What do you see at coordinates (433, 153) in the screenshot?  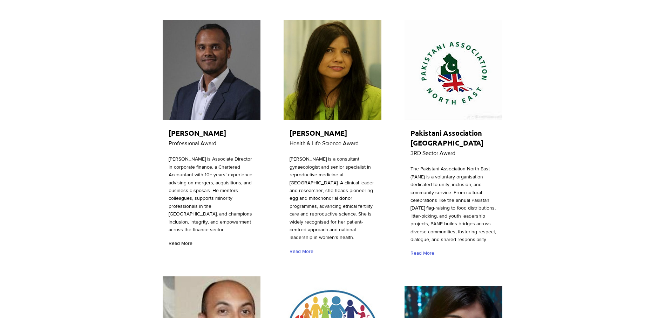 I see `span: 3RD Sector Award` at bounding box center [433, 153].